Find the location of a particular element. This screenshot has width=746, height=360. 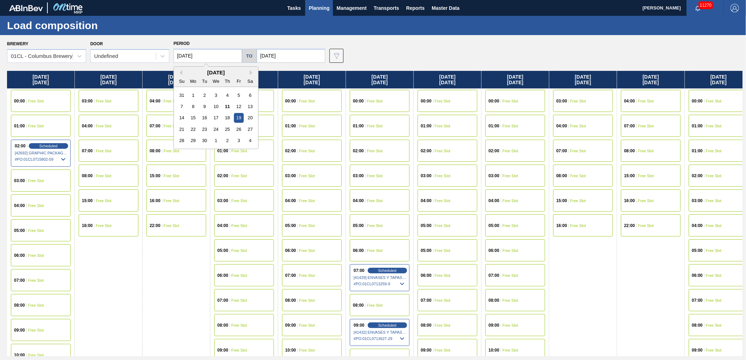

div: Fr is located at coordinates (238, 81).